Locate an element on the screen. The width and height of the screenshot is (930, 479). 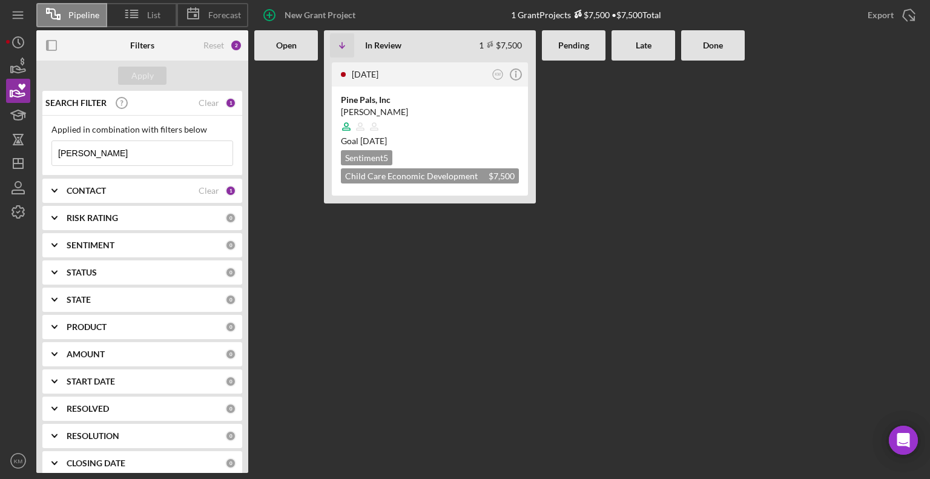
b: CLOSING DATE is located at coordinates (96, 463).